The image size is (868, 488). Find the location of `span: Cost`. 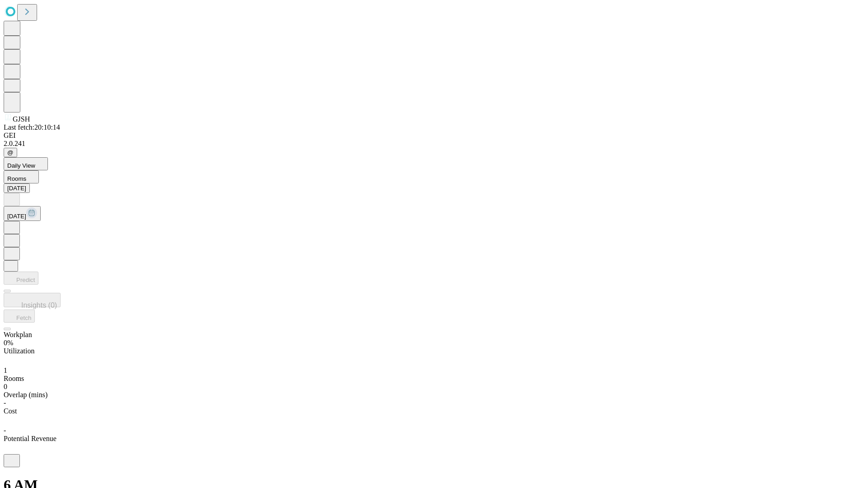

span: Cost is located at coordinates (10, 411).